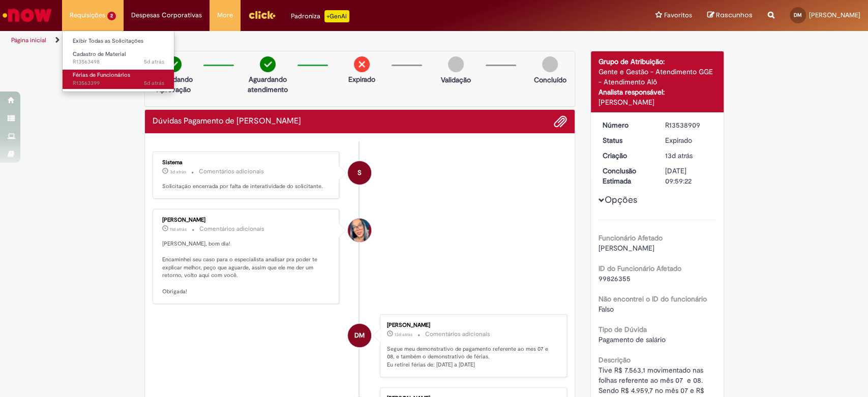  Describe the element at coordinates (119, 41) in the screenshot. I see `a: Exibir Todas as Solicitações` at that location.